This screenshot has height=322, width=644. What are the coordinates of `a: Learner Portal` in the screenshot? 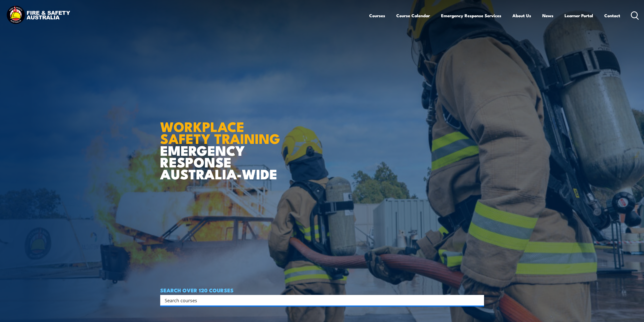 It's located at (579, 15).